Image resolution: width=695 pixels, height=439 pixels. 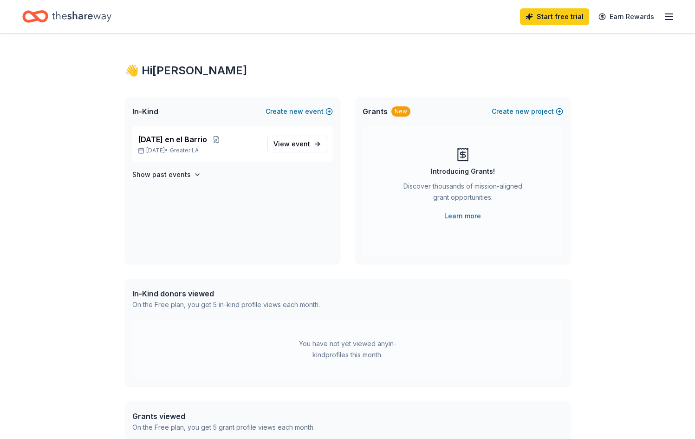 I want to click on span: In-Kind, so click(x=145, y=111).